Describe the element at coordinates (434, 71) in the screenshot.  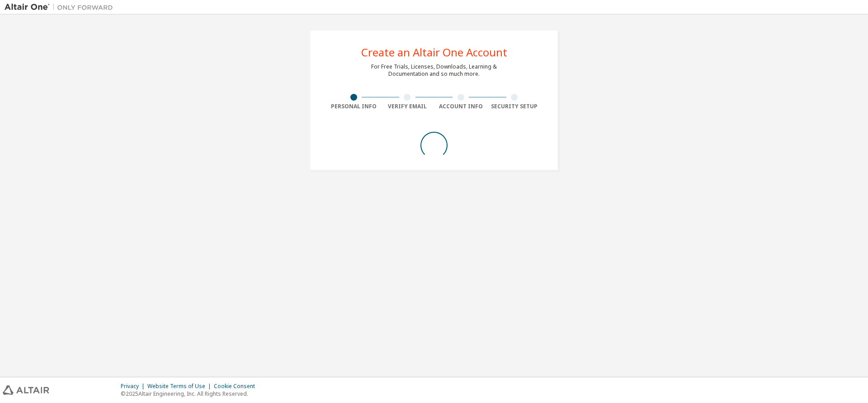
I see `div: For Free Trials, Licenses, Downloads, Learning & Documentation and so much more.` at that location.